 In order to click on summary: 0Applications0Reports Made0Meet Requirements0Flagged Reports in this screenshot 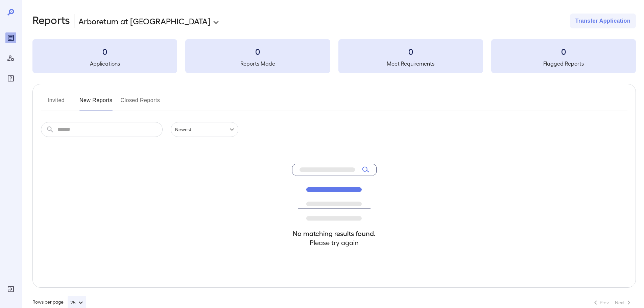, I will do `click(334, 56)`.